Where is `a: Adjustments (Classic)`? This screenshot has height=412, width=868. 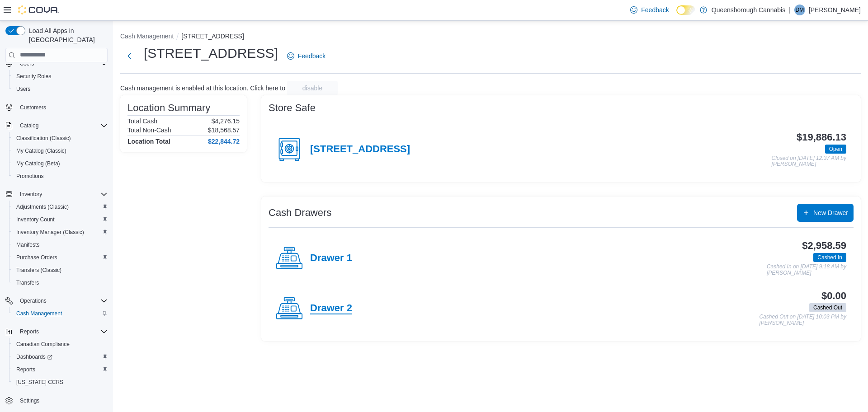 a: Adjustments (Classic) is located at coordinates (43, 207).